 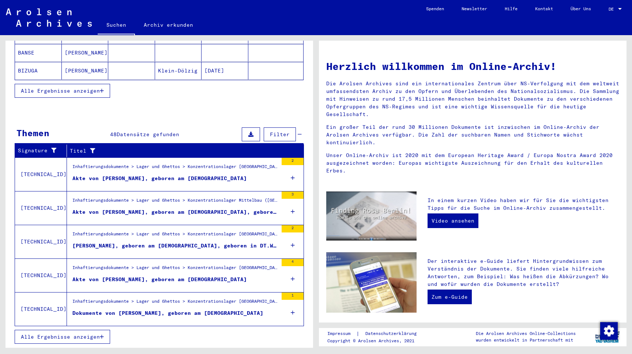 I want to click on a: Impressum, so click(x=342, y=333).